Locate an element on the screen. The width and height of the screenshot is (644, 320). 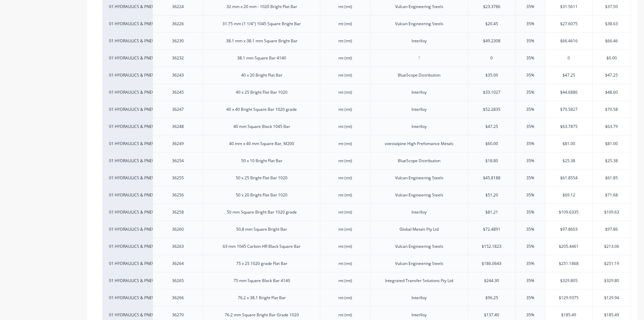
div: 01 HYDRAULICS & PNEUMATICS3626575 mm Square Black Bar 4140mt (mt)Integrated Transfer Solutions Pt... is located at coordinates (367, 280).